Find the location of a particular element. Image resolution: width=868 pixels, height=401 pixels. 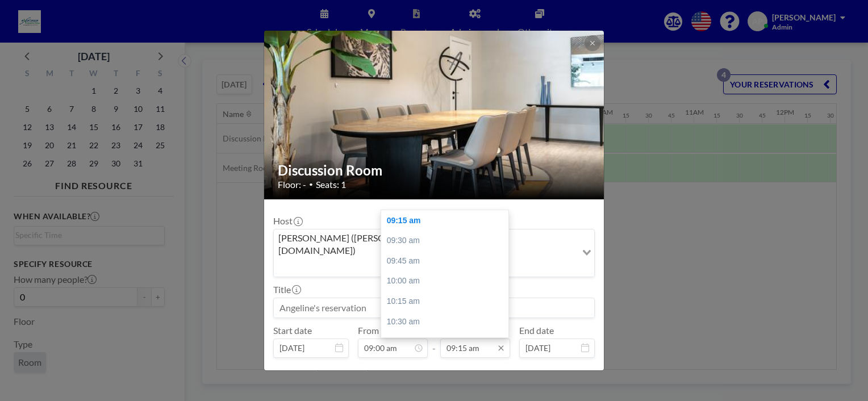

div: 09:45 am is located at coordinates (448, 262).